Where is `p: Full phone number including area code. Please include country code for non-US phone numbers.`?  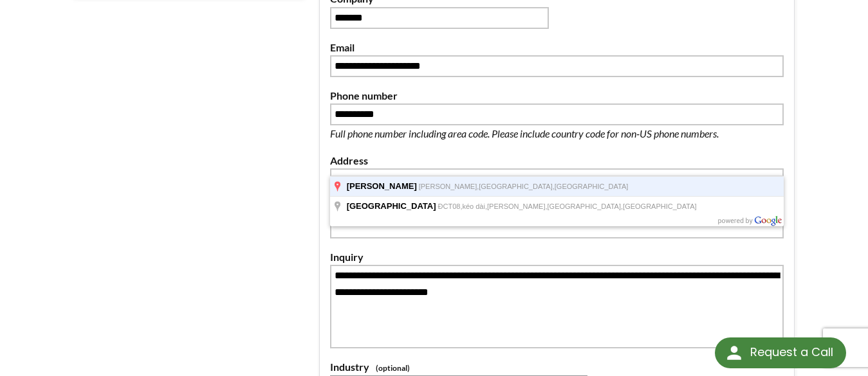 p: Full phone number including area code. Please include country code for non-US phone numbers. is located at coordinates (546, 133).